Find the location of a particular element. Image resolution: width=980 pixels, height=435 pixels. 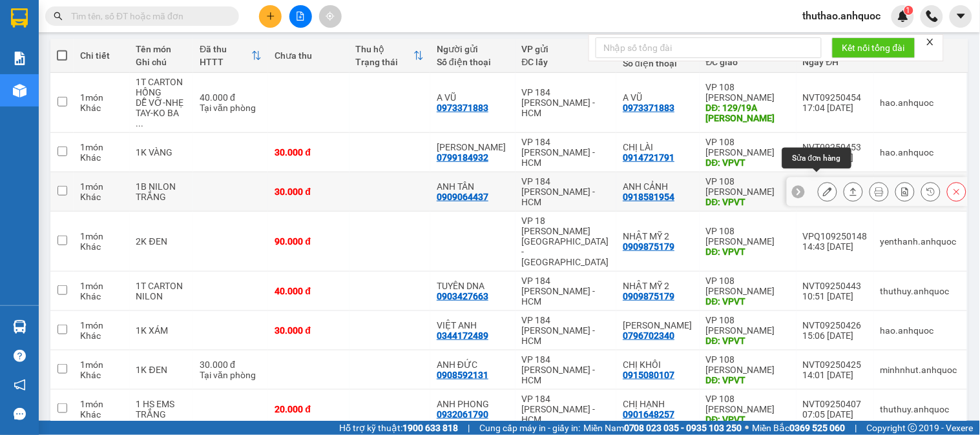

strong: 0369 525 060 is located at coordinates (818, 428).